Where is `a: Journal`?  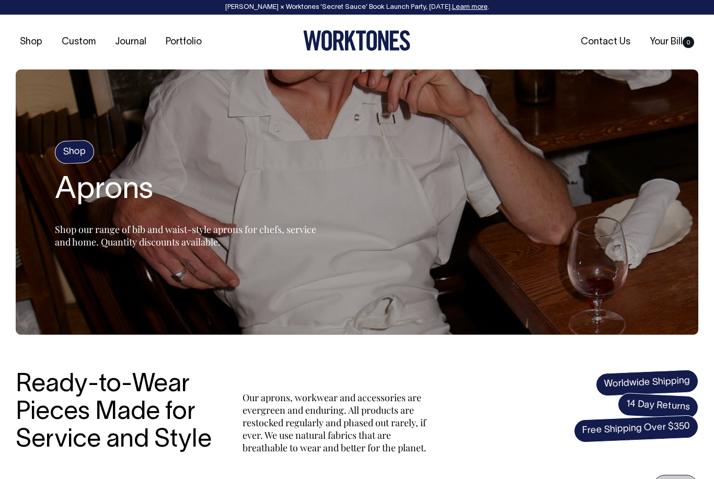 a: Journal is located at coordinates (131, 42).